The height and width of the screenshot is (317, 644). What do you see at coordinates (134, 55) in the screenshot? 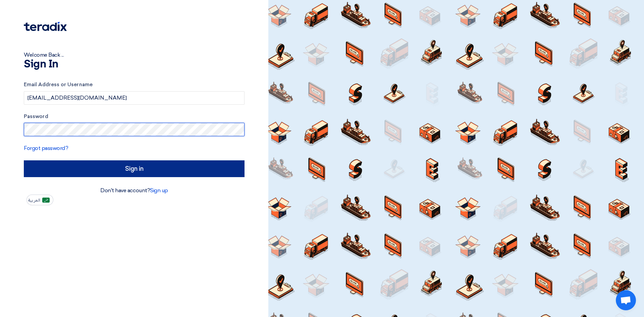
I see `div: Welcome Back ...` at bounding box center [134, 55].